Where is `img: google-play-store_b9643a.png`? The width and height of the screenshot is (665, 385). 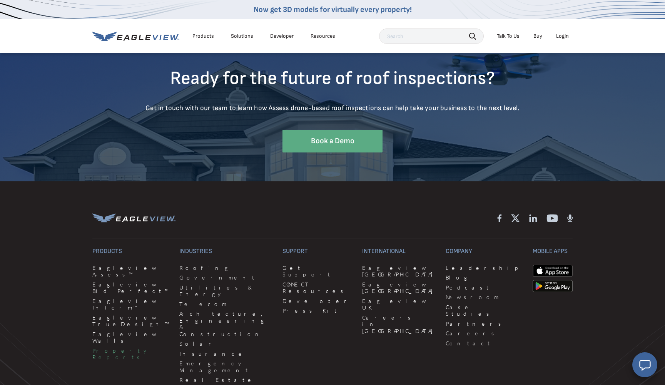
img: google-play-store_b9643a.png is located at coordinates (553, 286).